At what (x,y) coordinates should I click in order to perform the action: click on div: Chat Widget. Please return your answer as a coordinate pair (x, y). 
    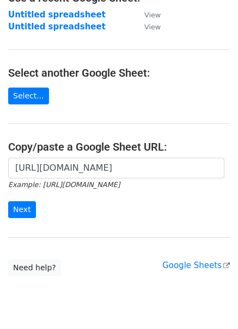
    Looking at the image, I should click on (211, 303).